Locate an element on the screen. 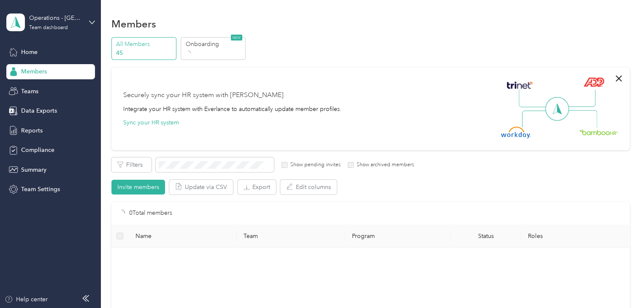 Image resolution: width=644 pixels, height=308 pixels. img: Line Left Down is located at coordinates (536, 119).